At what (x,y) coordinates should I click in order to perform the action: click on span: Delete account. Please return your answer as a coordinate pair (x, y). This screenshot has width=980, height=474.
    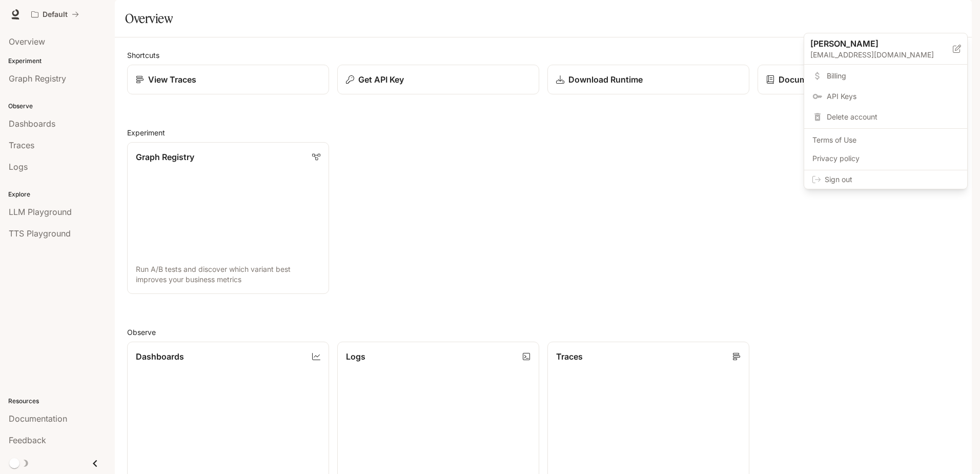
    Looking at the image, I should click on (893, 117).